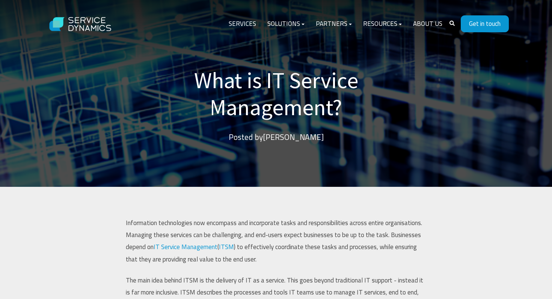 This screenshot has height=299, width=552. What do you see at coordinates (185, 247) in the screenshot?
I see `a: IT Service Management` at bounding box center [185, 247].